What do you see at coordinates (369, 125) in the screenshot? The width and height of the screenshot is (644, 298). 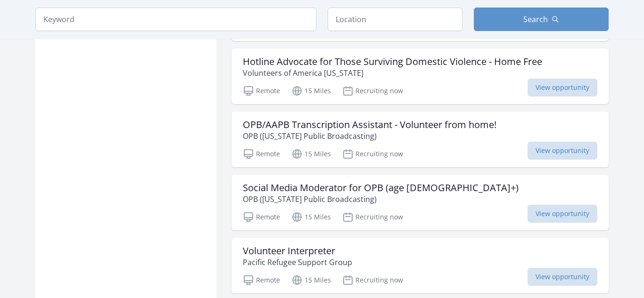 I see `h3: OPB/AAPB Transcription Assistant - Volunteer from home!` at bounding box center [369, 125].